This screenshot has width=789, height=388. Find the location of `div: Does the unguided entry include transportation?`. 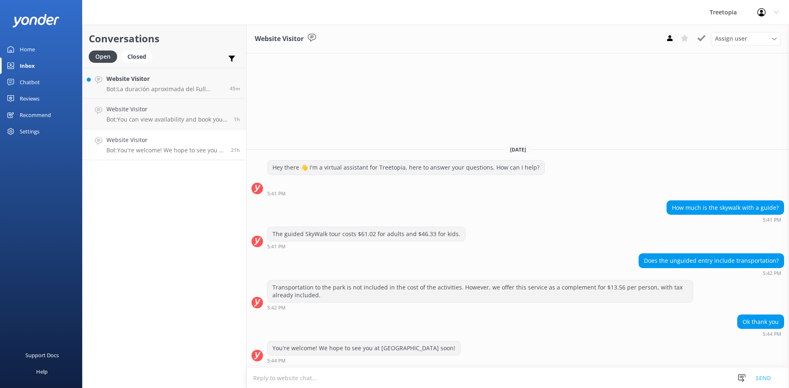

div: Does the unguided entry include transportation? is located at coordinates (711, 261).